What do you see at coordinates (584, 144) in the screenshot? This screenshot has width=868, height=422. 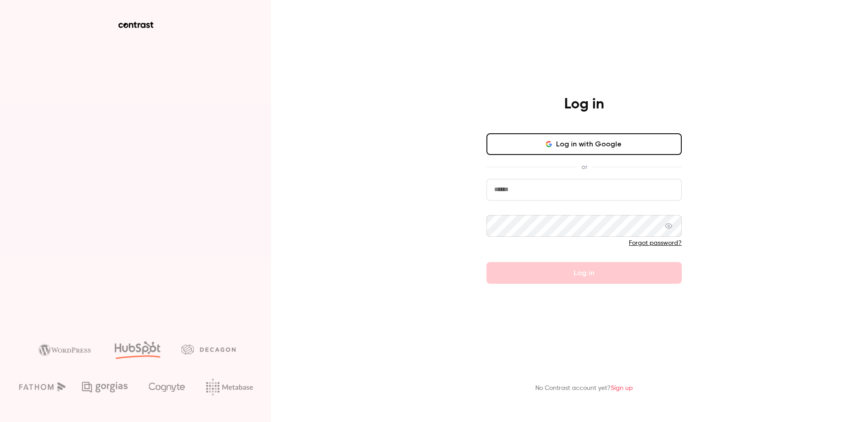 I see `button: Log in with Google` at bounding box center [584, 144].